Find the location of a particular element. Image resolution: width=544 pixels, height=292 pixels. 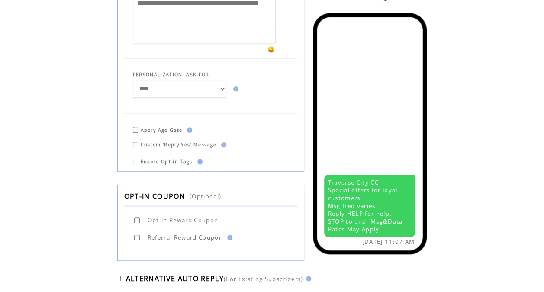

span: Apply Age Gate is located at coordinates (161, 130).